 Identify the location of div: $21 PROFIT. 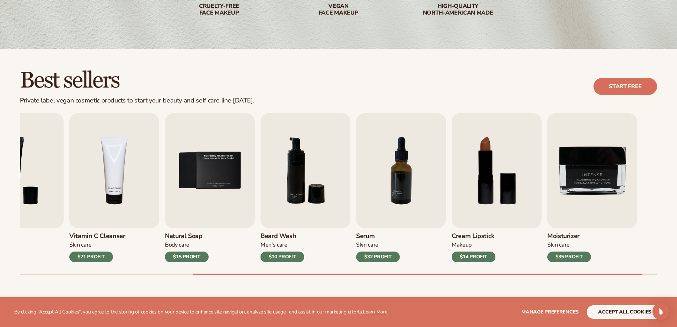
(91, 257).